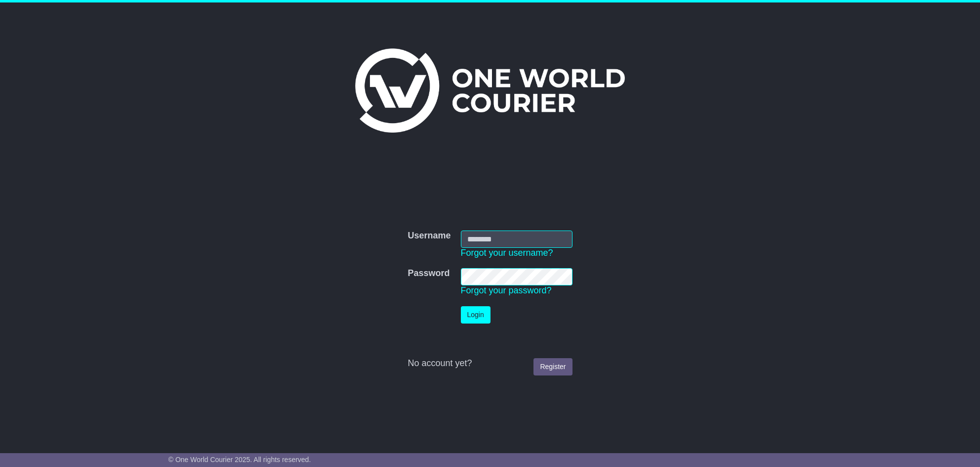 The width and height of the screenshot is (980, 467). What do you see at coordinates (490, 91) in the screenshot?
I see `img: One World` at bounding box center [490, 91].